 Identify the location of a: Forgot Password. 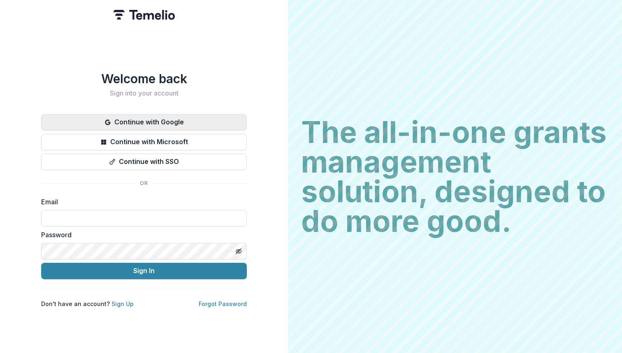
(223, 303).